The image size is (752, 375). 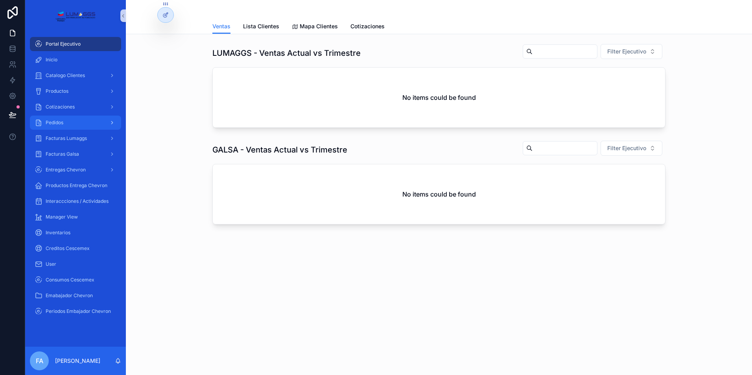 I want to click on a: Pedidos, so click(x=76, y=123).